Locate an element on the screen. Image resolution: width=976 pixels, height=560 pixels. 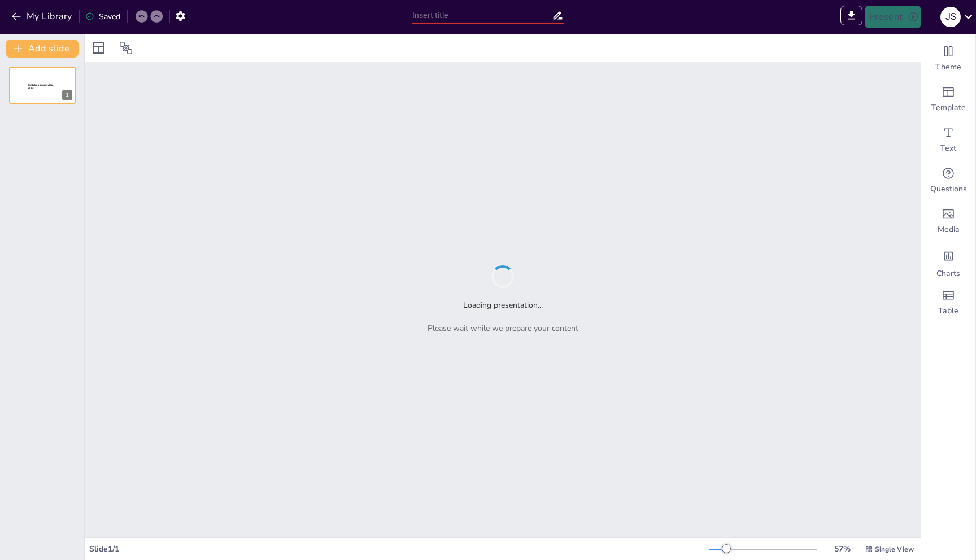
span: Template is located at coordinates (948, 108).